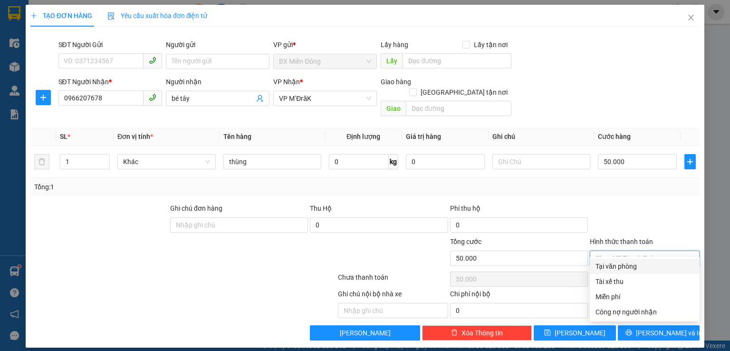 This screenshot has width=730, height=351. What do you see at coordinates (519, 296) in the screenshot?
I see `div: Chi phí nội bộ` at bounding box center [519, 296].